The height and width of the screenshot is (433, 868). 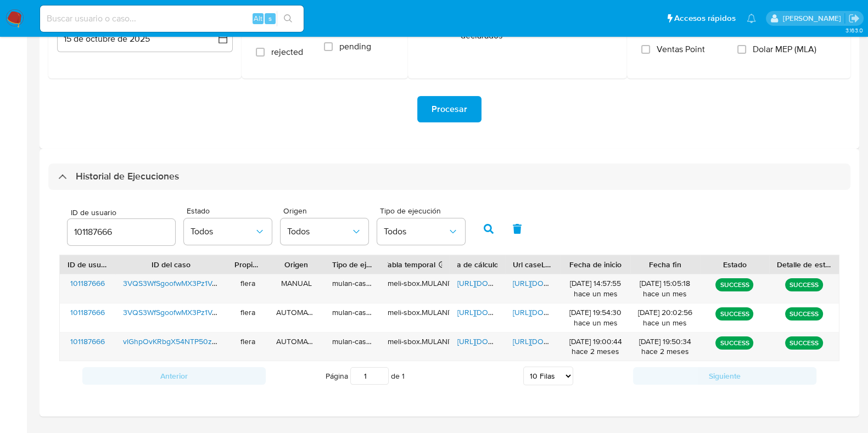 I want to click on span: s, so click(x=270, y=18).